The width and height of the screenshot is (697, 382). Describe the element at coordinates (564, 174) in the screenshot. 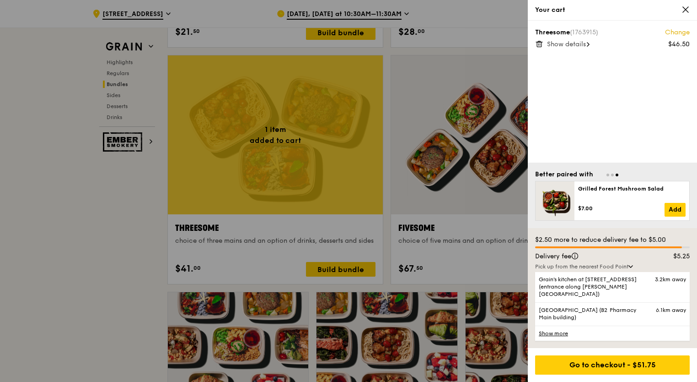

I see `div: Better paired with` at that location.